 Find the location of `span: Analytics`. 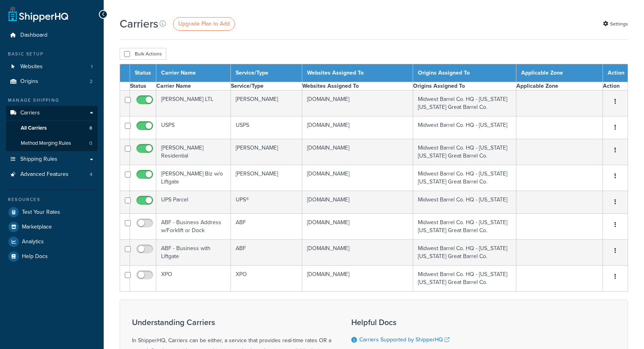

span: Analytics is located at coordinates (33, 241).